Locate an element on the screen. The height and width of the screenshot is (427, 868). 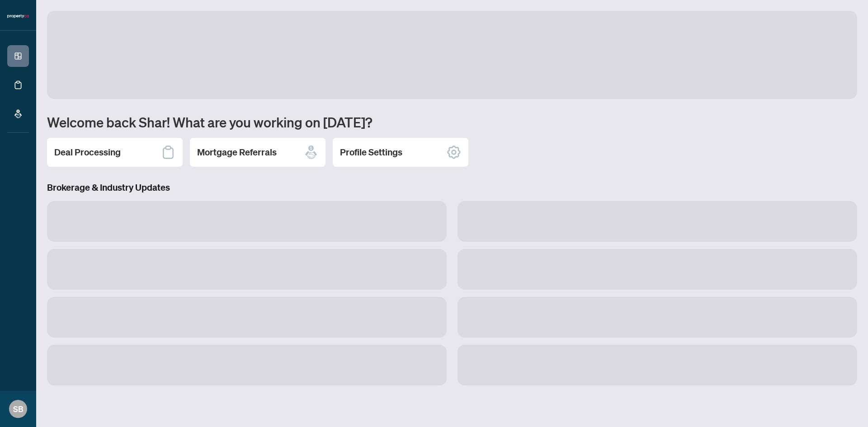
h2: Profile Settings is located at coordinates (371, 152).